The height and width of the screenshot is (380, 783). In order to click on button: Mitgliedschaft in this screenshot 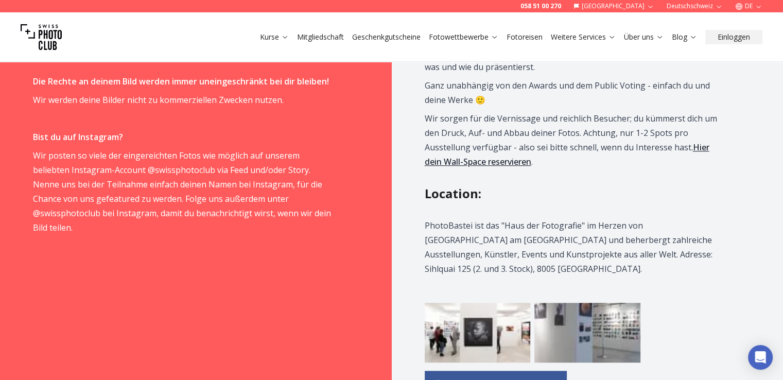, I will do `click(320, 37)`.